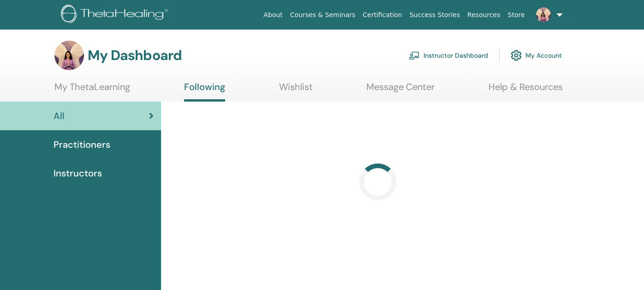 The image size is (644, 290). Describe the element at coordinates (516, 15) in the screenshot. I see `a: Store` at that location.